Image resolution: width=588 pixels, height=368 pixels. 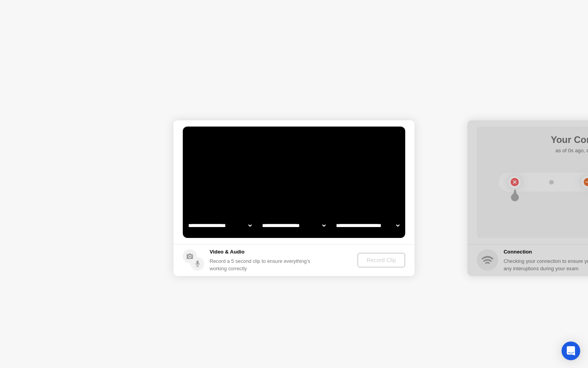 I want to click on h5: Video & Audio, so click(x=261, y=252).